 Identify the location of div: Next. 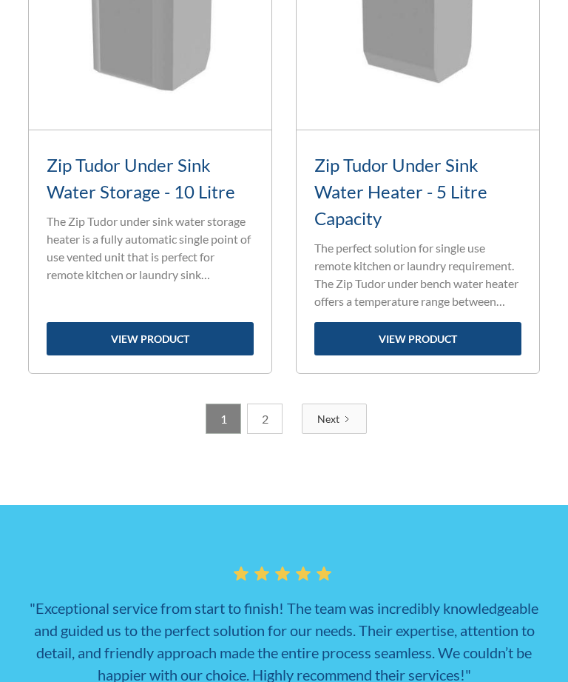
(329, 418).